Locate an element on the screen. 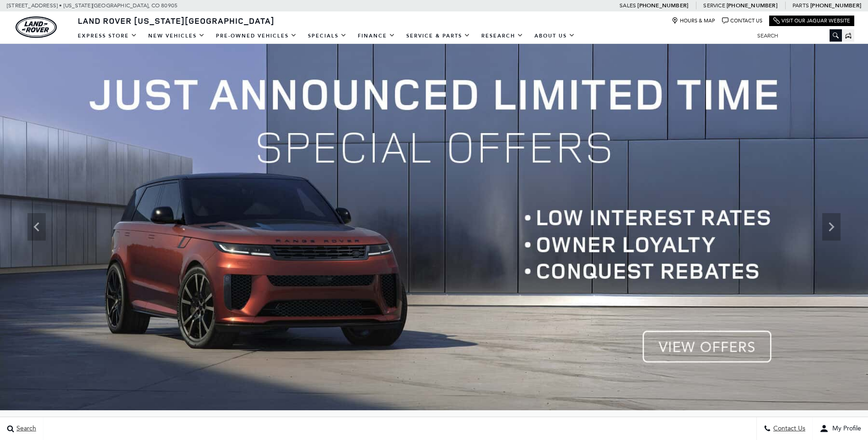  a: Hours & Map is located at coordinates (693, 21).